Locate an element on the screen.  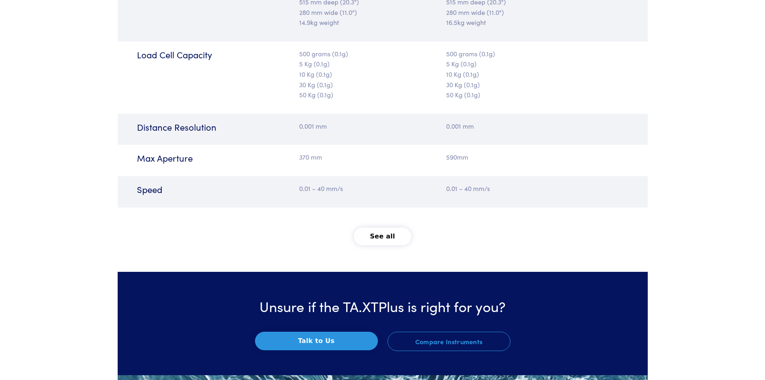
h3: Unsure if the TA.XTPlus is right for you? is located at coordinates (383, 305).